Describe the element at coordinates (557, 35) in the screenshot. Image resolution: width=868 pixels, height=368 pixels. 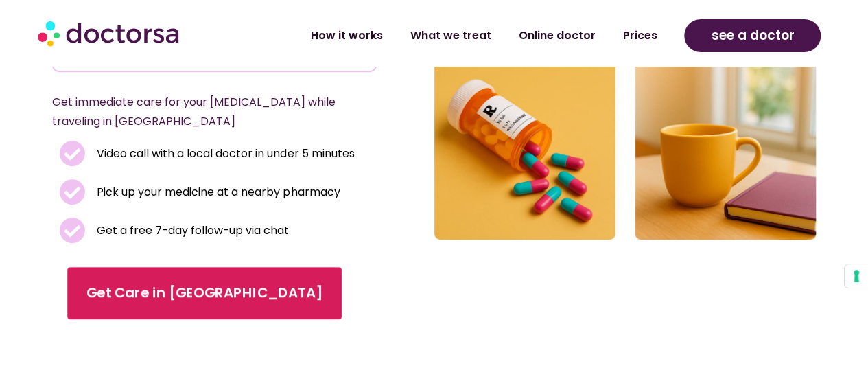
I see `a: Online doctor` at that location.